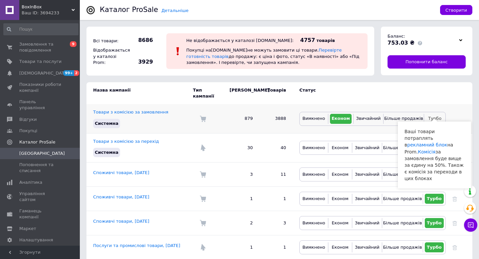  What do you see at coordinates (40, 105) in the screenshot?
I see `span: Панель управління` at bounding box center [40, 105].